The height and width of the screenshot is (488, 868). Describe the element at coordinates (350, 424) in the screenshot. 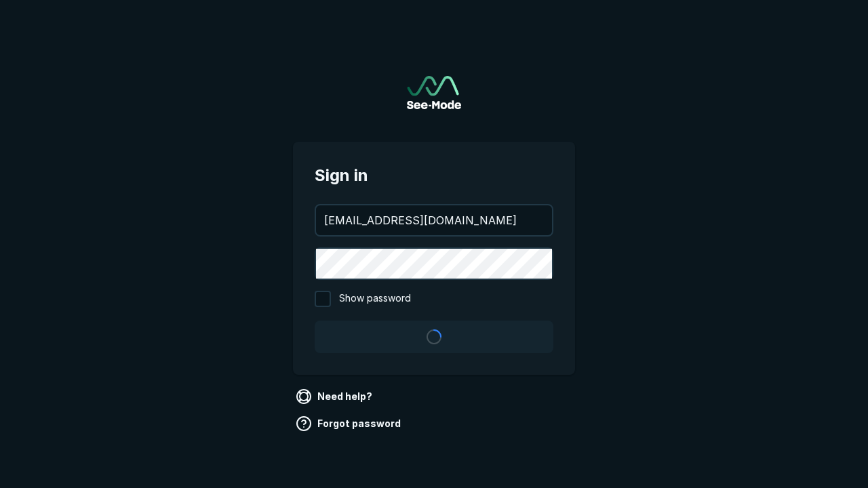

I see `a: Forgot password` at that location.